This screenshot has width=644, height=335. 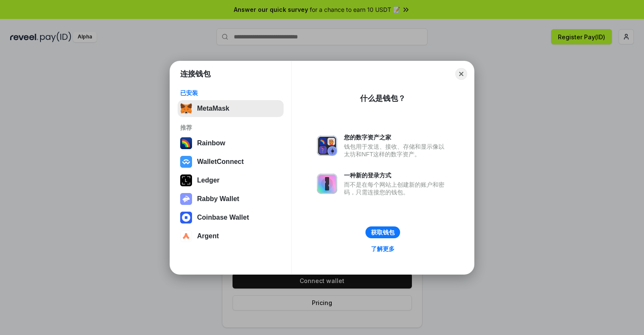 I want to click on div: 了解更多, so click(x=383, y=248).